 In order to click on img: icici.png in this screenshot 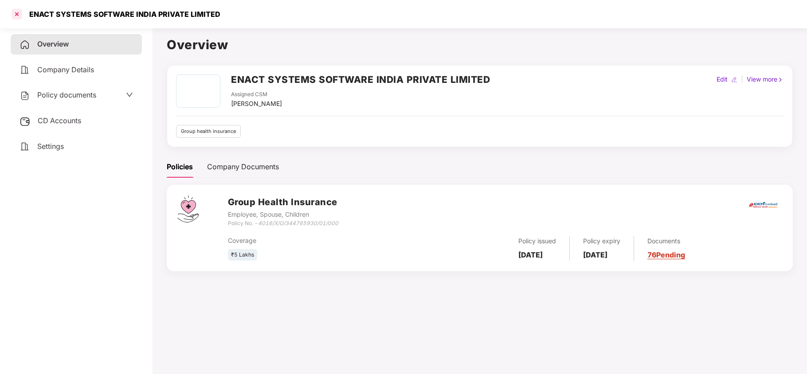, I will do `click(763, 205)`.